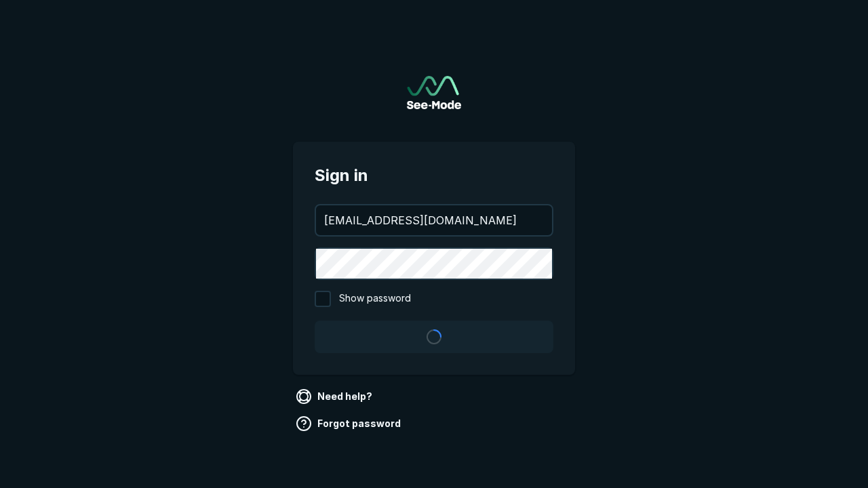  What do you see at coordinates (434, 92) in the screenshot?
I see `img: See-Mode Logo` at bounding box center [434, 92].